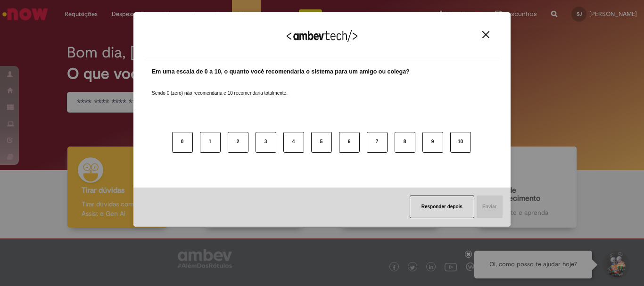  I want to click on button: 5, so click(321, 142).